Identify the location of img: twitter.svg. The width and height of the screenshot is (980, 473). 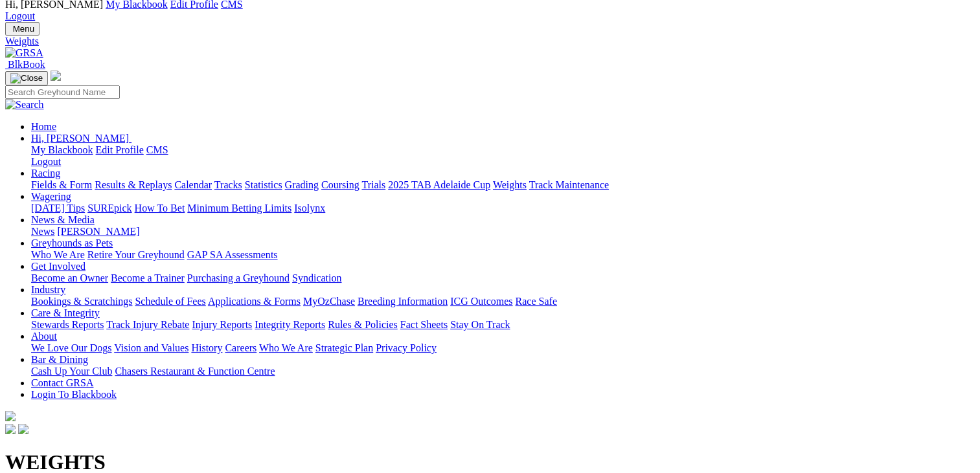
(24, 429).